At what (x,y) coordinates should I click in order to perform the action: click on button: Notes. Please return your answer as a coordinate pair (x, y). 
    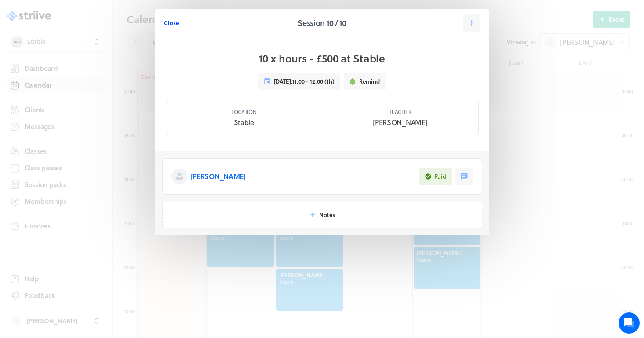
    Looking at the image, I should click on (322, 215).